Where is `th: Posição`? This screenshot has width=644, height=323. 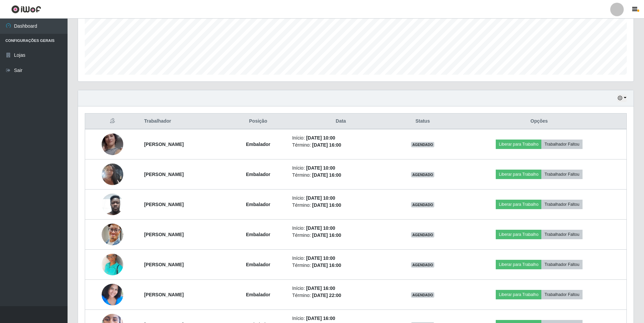 th: Posição is located at coordinates (258, 121).